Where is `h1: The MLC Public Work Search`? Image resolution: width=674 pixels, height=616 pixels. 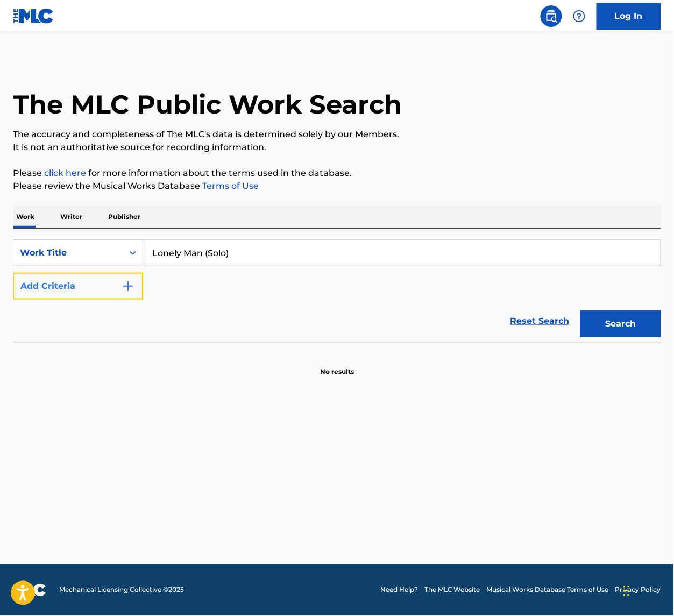 h1: The MLC Public Work Search is located at coordinates (207, 104).